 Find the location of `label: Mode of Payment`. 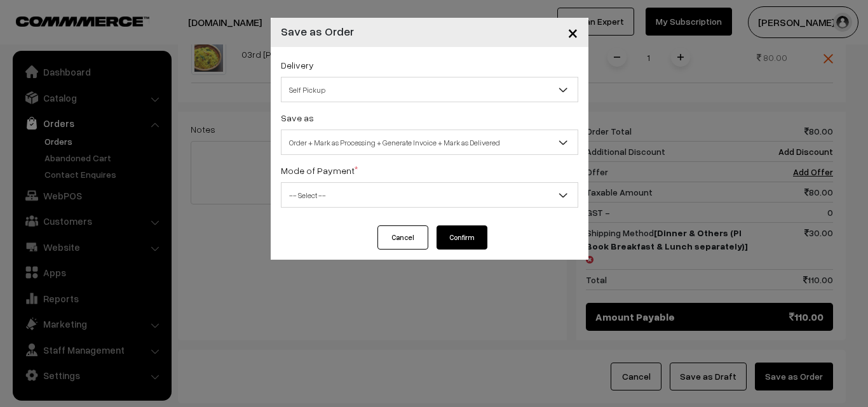

label: Mode of Payment is located at coordinates (319, 170).